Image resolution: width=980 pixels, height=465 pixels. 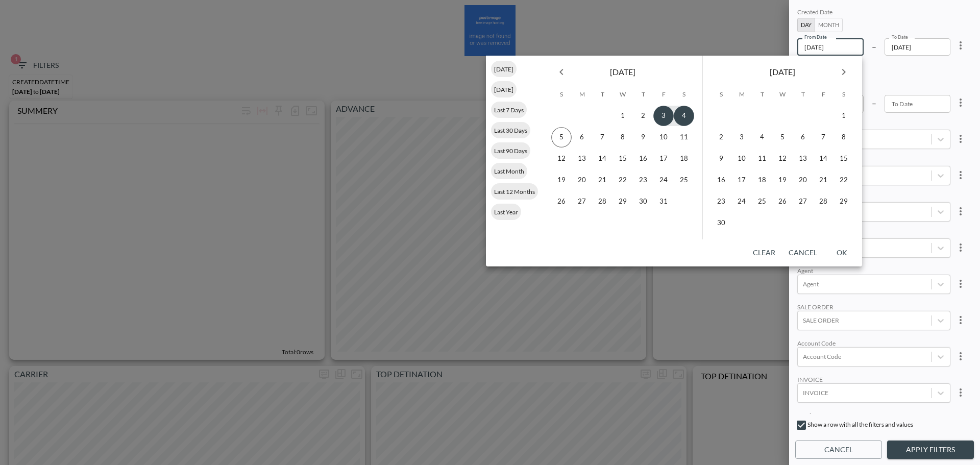 What do you see at coordinates (874, 70) in the screenshot?
I see `div: Departure Date` at bounding box center [874, 70].